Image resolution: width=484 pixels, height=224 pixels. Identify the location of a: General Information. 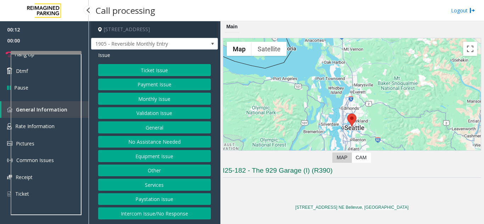
(45, 109).